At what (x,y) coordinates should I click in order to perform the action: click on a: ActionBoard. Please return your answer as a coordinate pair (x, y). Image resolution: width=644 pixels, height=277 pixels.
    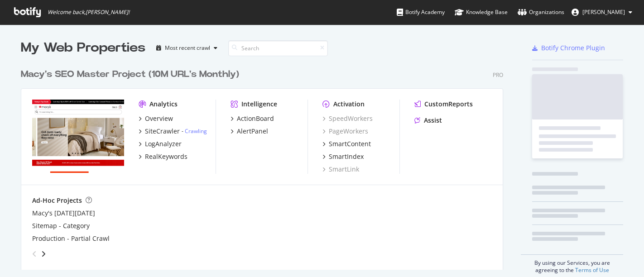
    Looking at the image, I should click on (252, 119).